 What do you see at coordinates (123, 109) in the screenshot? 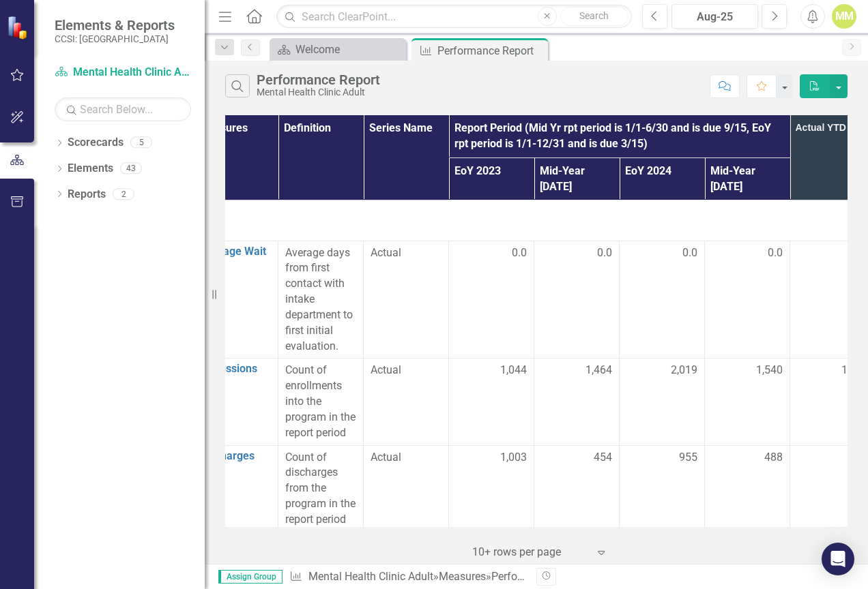
I see `input: Search Below...` at bounding box center [123, 109].